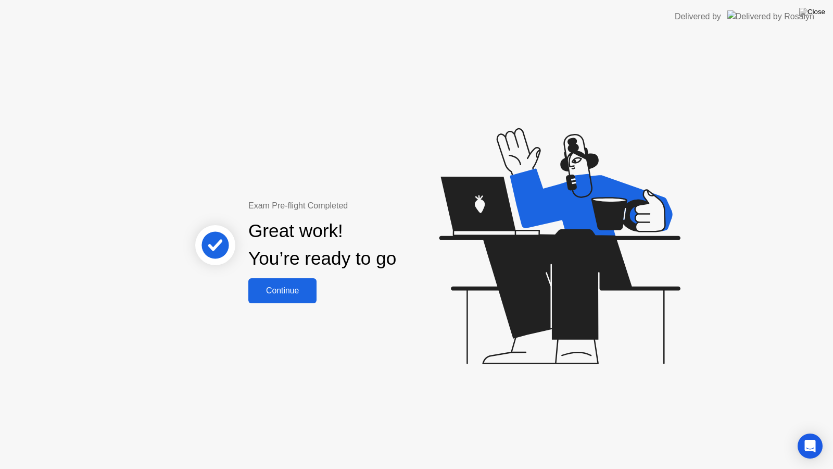 Image resolution: width=833 pixels, height=469 pixels. Describe the element at coordinates (771, 16) in the screenshot. I see `img: Delivered by Rosalyn` at that location.